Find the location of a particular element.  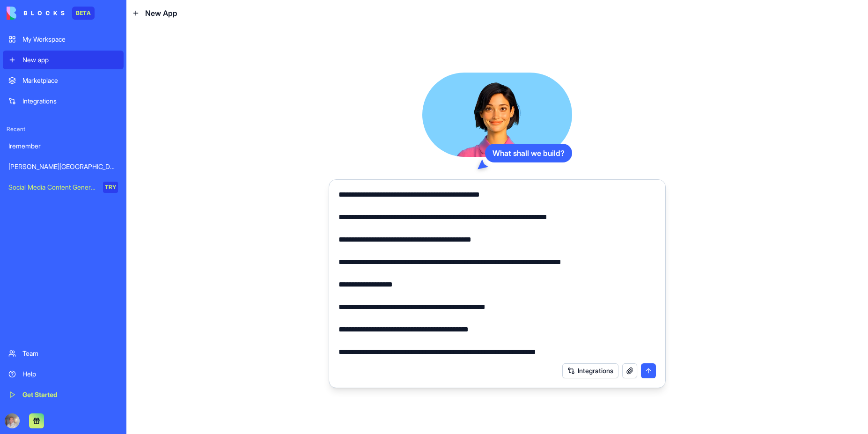

div: New app is located at coordinates (70, 60).